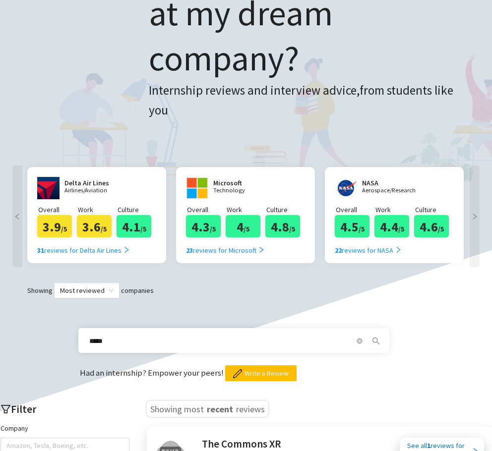 The width and height of the screenshot is (492, 451). What do you see at coordinates (55, 226) in the screenshot?
I see `div: 3.9` at bounding box center [55, 226].